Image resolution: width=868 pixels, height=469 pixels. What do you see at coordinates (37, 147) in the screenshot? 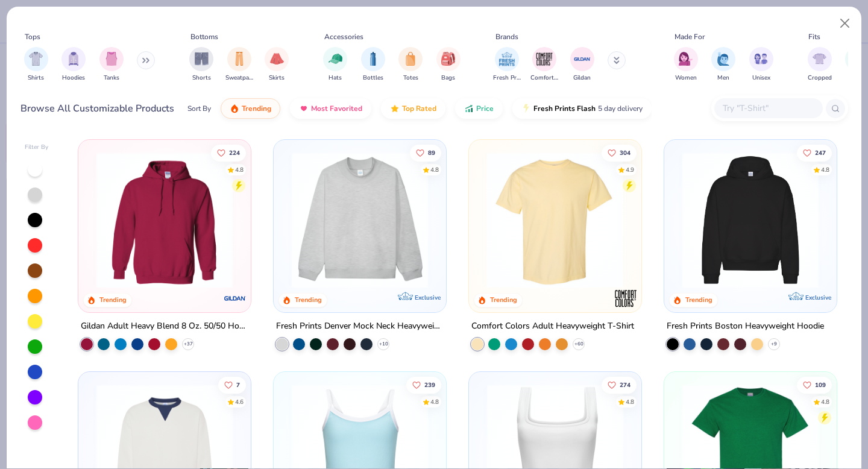
I see `div: Filter By` at bounding box center [37, 147].